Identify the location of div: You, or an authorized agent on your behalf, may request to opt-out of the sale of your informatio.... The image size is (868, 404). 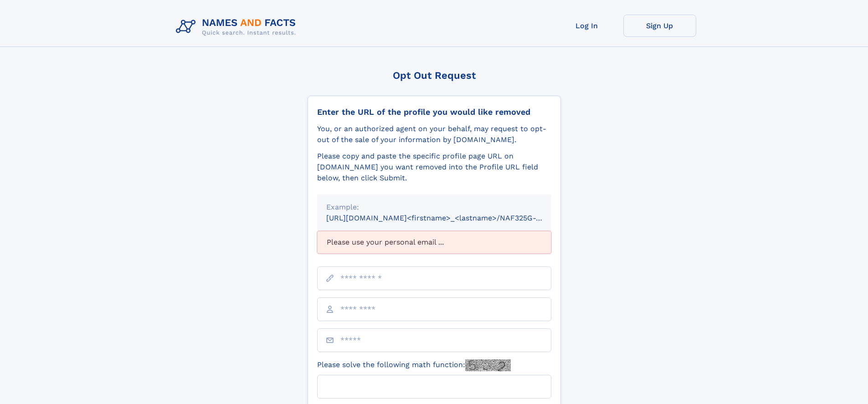
(434, 134).